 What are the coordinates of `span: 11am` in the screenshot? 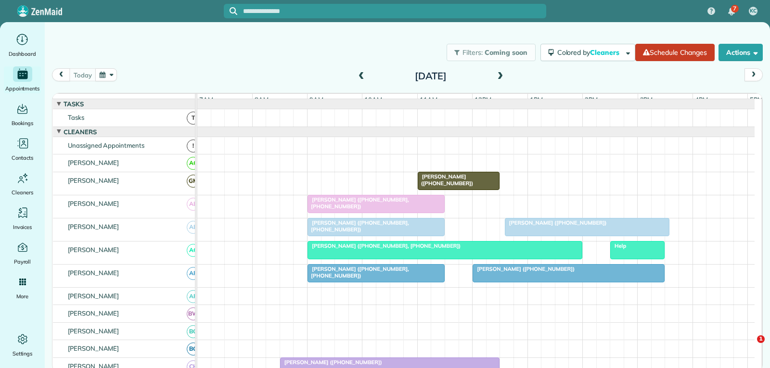 It's located at (428, 100).